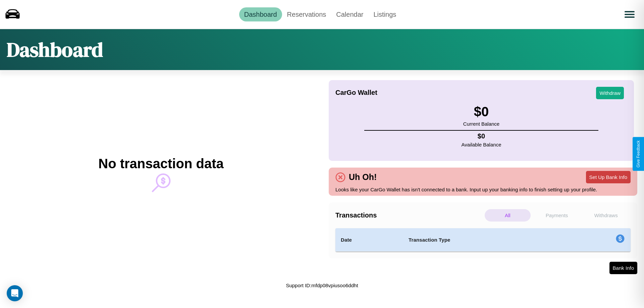 This screenshot has height=308, width=644. I want to click on h4: Uh Oh!, so click(363, 177).